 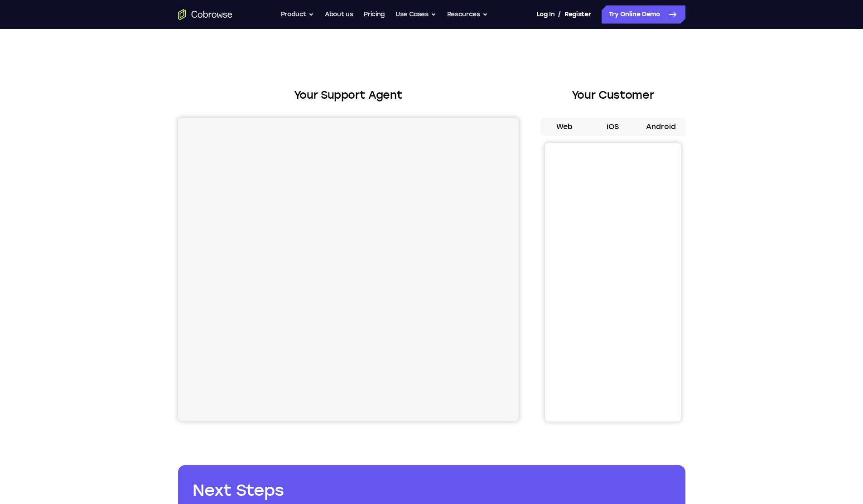 I want to click on a: Pricing, so click(x=374, y=14).